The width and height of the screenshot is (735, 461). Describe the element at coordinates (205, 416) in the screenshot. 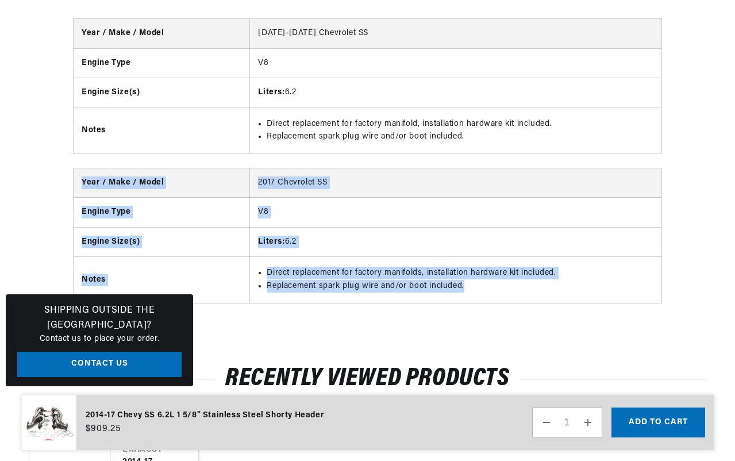

I see `div: 2014-17 Chevy SS 6.2L 1 5/8" Stainless Steel Shorty Header` at that location.